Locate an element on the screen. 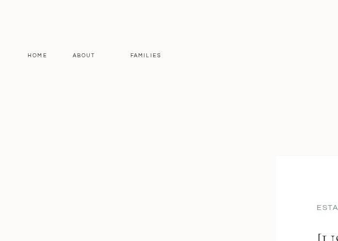  nav: Families is located at coordinates (146, 56).